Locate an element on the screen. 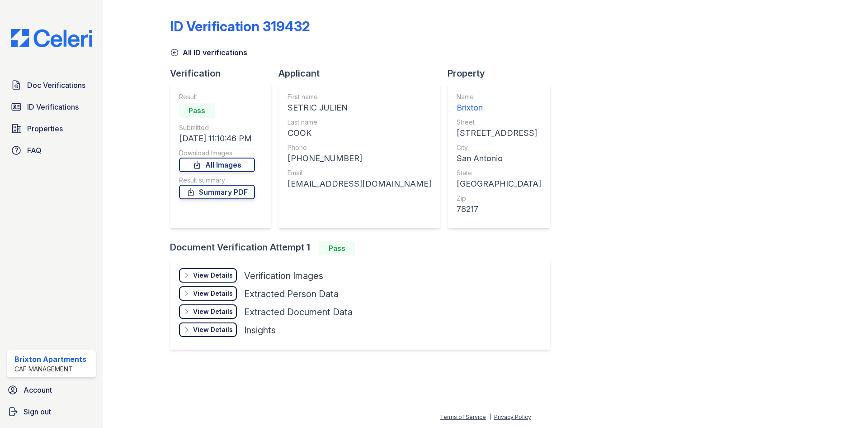  div: Insights is located at coordinates (260, 330).